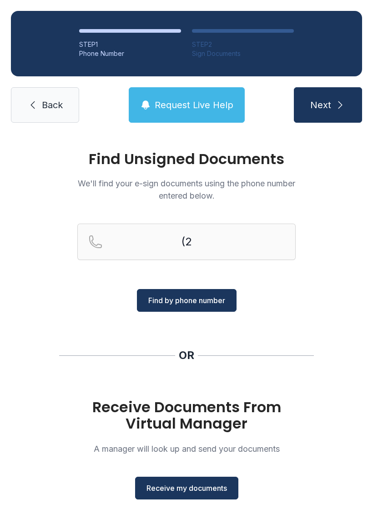 The height and width of the screenshot is (514, 373). Describe the element at coordinates (186, 300) in the screenshot. I see `span: Find by phone number` at that location.